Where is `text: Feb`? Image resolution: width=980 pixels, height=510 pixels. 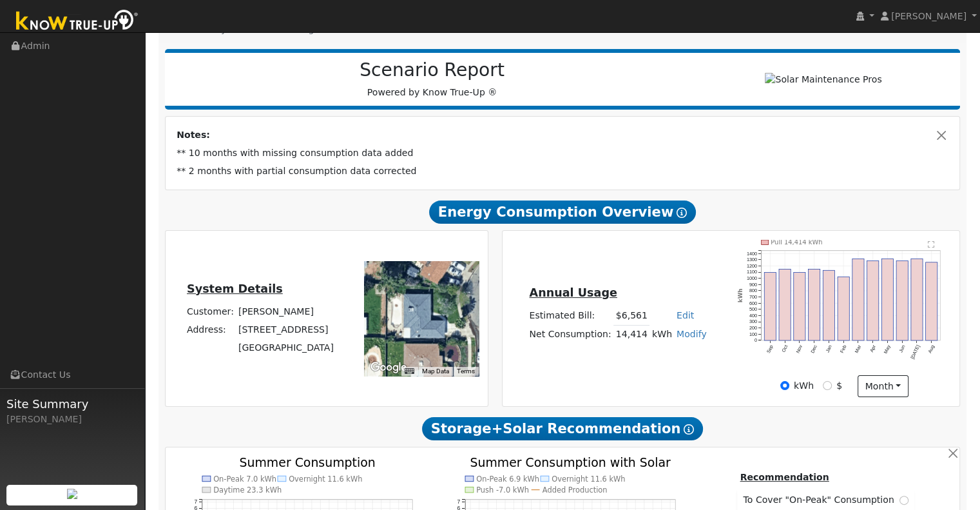
text: Feb is located at coordinates (843, 349).